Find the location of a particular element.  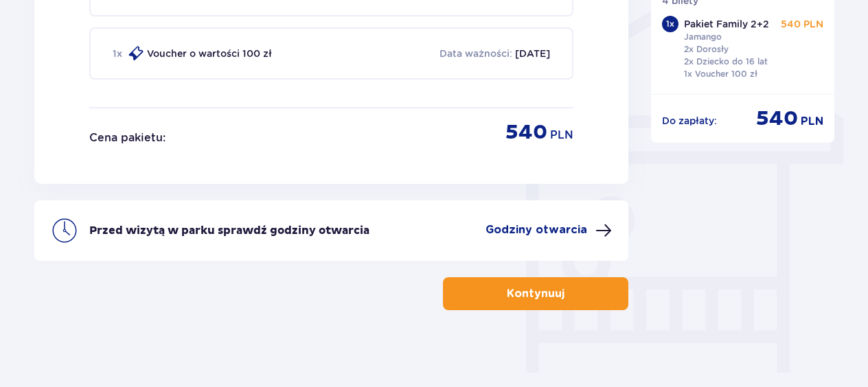

p: Voucher o wartości 100 zł is located at coordinates (210, 53).